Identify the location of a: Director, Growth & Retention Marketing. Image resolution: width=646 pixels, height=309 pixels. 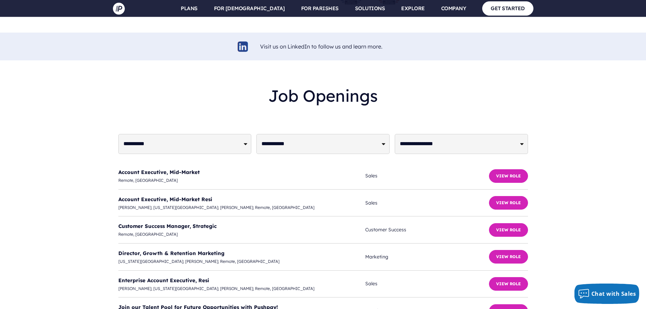
(171, 253).